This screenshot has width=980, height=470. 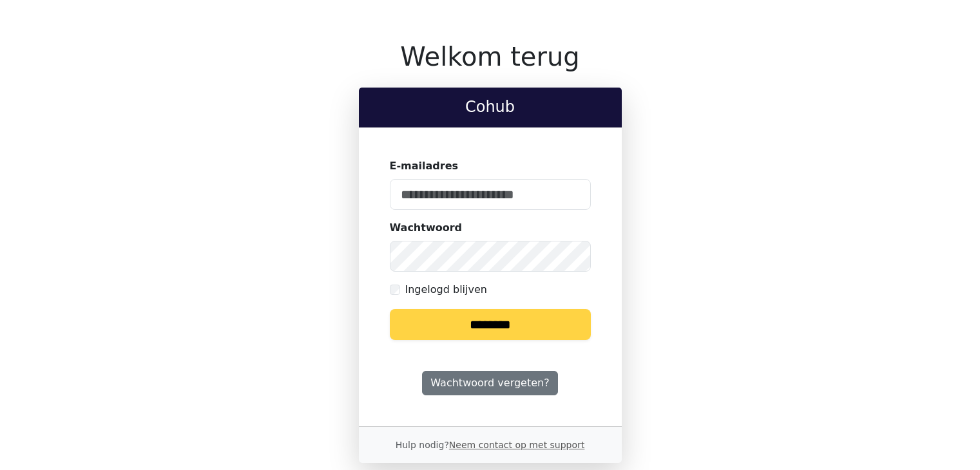 What do you see at coordinates (491, 107) in the screenshot?
I see `h2: Cohub` at bounding box center [491, 107].